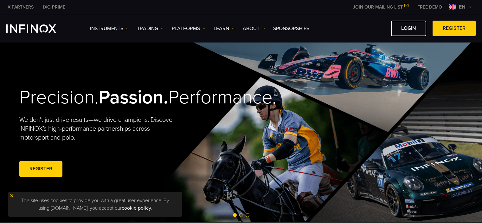 This screenshot has height=223, width=482. I want to click on a: INFINOX MENU, so click(429, 7).